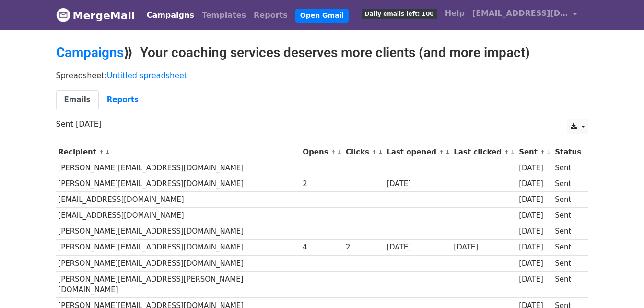 The width and height of the screenshot is (644, 308). Describe the element at coordinates (418, 152) in the screenshot. I see `th: Last opened` at that location.